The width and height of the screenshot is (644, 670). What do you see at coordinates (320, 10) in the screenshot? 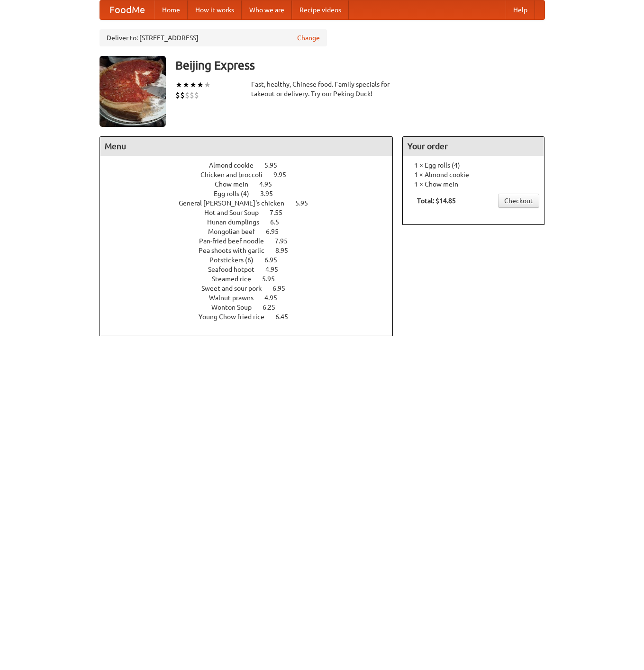
I see `a: Recipe videos` at bounding box center [320, 10].